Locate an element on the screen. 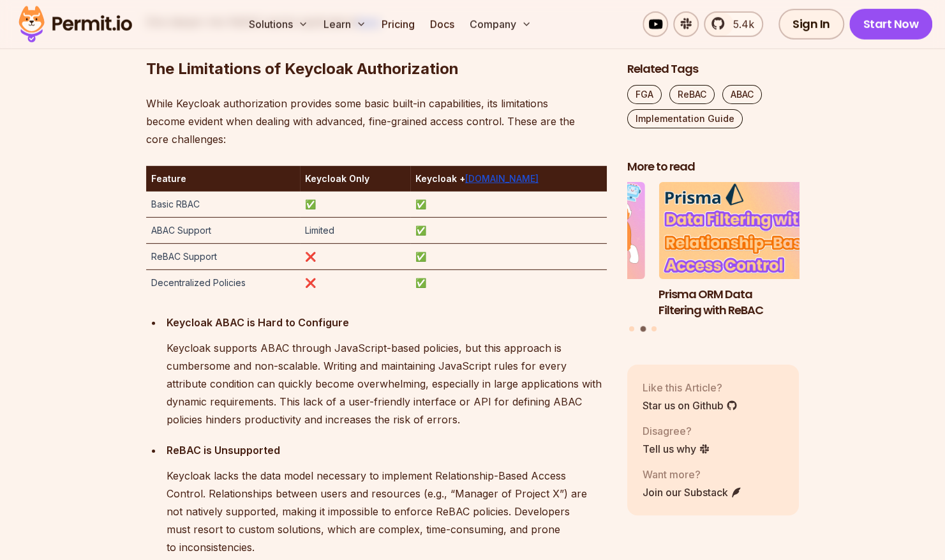 This screenshot has height=560, width=945. li: 1 of 3 is located at coordinates (559, 250).